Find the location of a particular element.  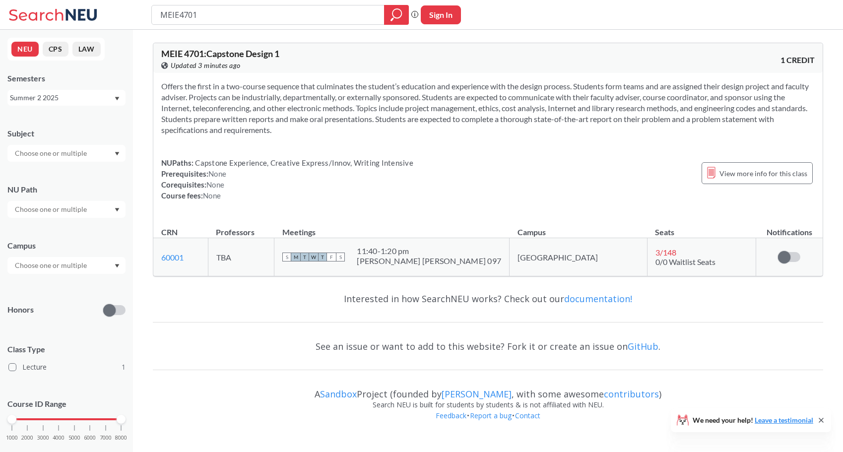

label: Lecture is located at coordinates (67, 367).